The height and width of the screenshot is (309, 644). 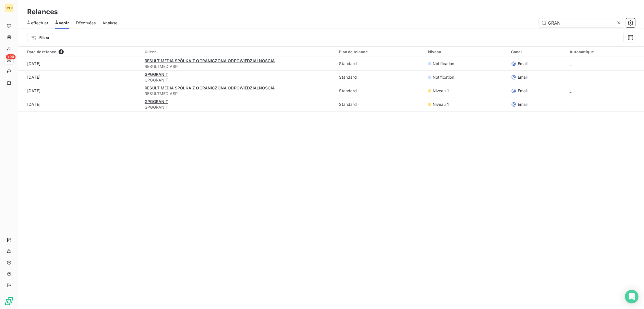 What do you see at coordinates (38, 23) in the screenshot?
I see `span: À effectuer` at bounding box center [38, 23].